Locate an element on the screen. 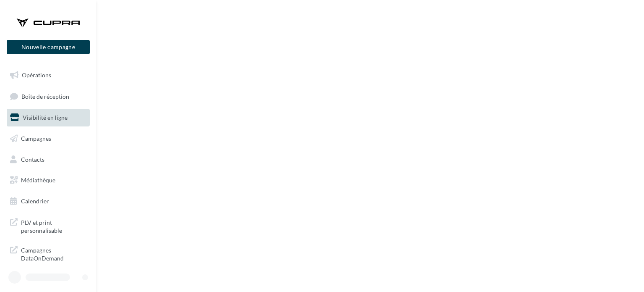 This screenshot has height=292, width=644. a: Médiathèque is located at coordinates (48, 180).